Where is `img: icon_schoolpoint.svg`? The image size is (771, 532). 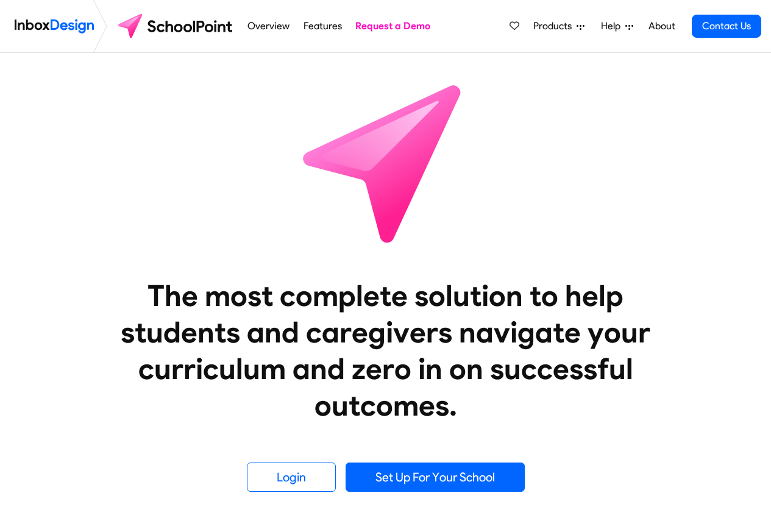
img: icon_schoolpoint.svg is located at coordinates (386, 163).